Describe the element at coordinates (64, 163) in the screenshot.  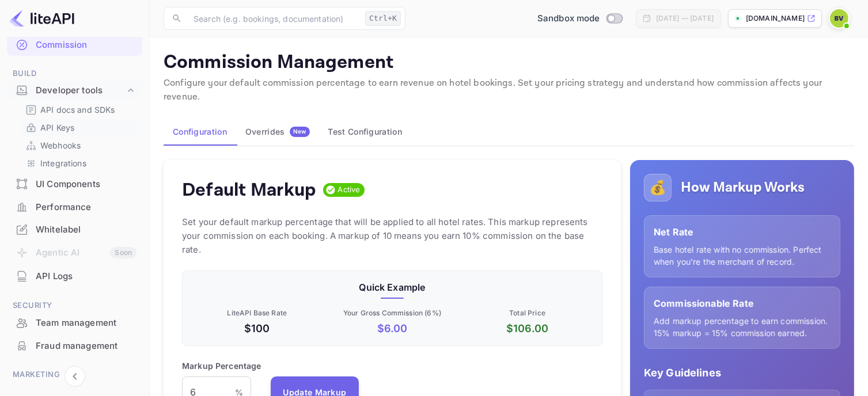
I see `p: Integrations` at that location.